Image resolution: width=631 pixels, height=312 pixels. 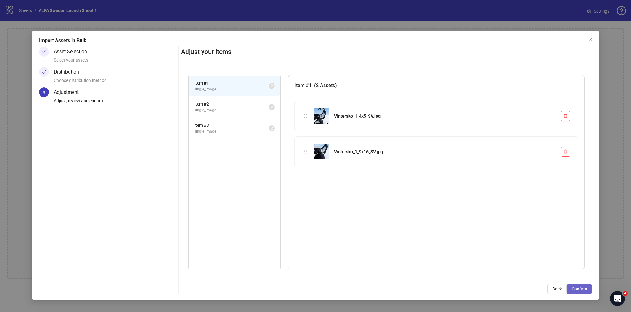 I want to click on span: Item # 3, so click(x=231, y=125).